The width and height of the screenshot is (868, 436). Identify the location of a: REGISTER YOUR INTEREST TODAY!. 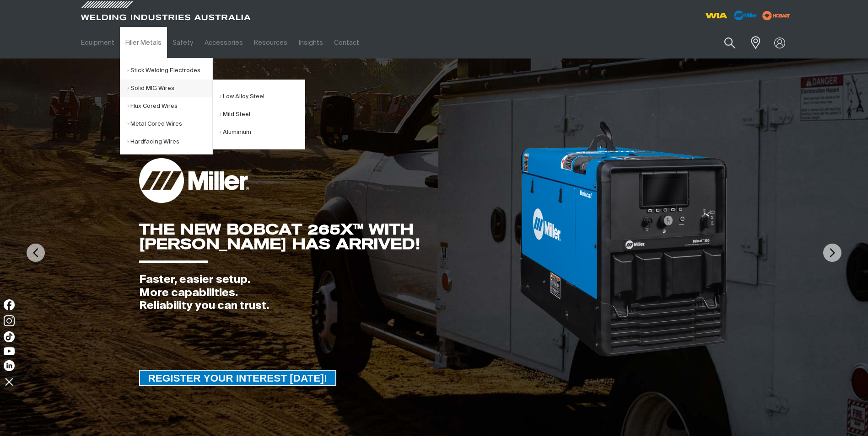
(238, 378).